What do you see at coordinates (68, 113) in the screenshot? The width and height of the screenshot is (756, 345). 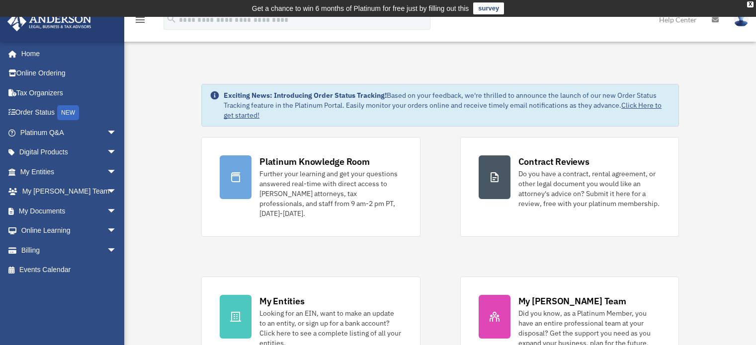 I see `div: NEW` at bounding box center [68, 113].